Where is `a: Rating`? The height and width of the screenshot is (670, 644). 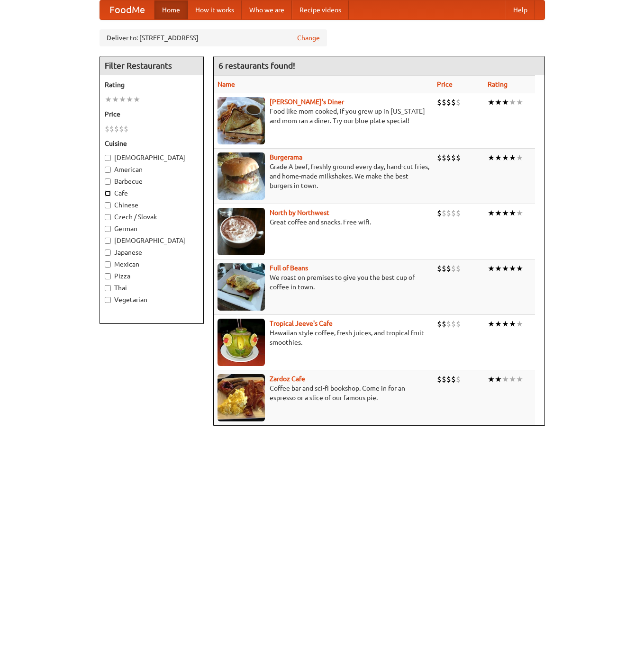 a: Rating is located at coordinates (497, 84).